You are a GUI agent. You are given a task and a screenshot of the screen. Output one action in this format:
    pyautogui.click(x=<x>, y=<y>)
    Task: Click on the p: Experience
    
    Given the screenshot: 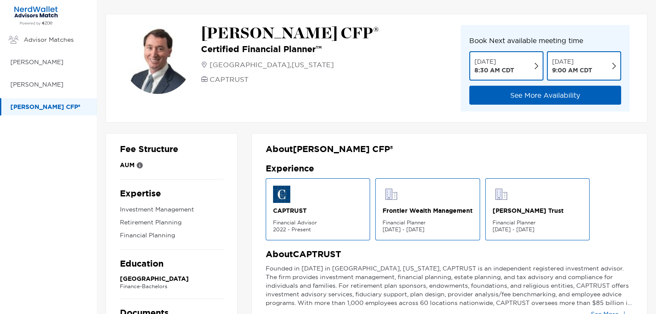 What is the action you would take?
    pyautogui.click(x=449, y=169)
    